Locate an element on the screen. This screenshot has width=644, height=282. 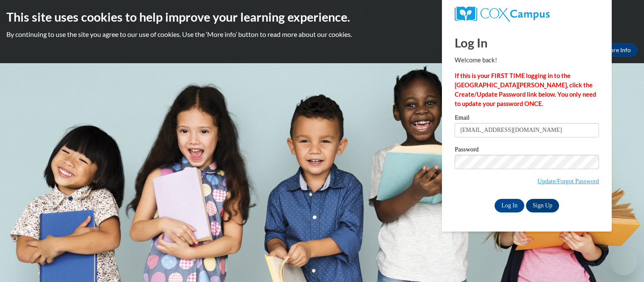
label: Email is located at coordinates (527, 119).